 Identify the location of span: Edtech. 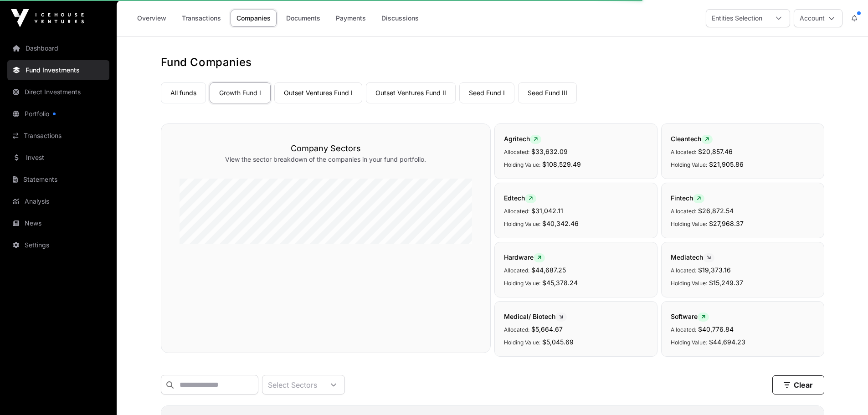
(520, 198).